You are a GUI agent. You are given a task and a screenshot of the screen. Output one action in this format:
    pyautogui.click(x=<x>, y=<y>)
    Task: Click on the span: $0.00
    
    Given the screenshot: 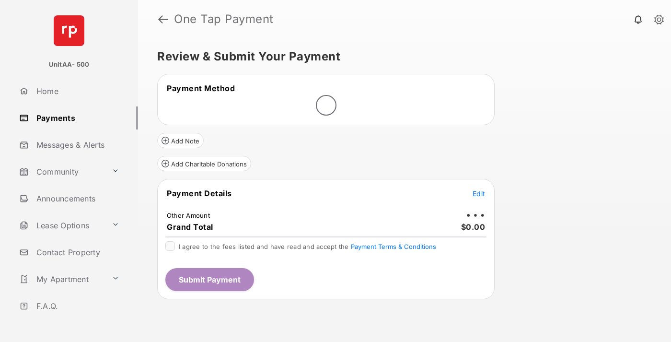 What is the action you would take?
    pyautogui.click(x=473, y=227)
    